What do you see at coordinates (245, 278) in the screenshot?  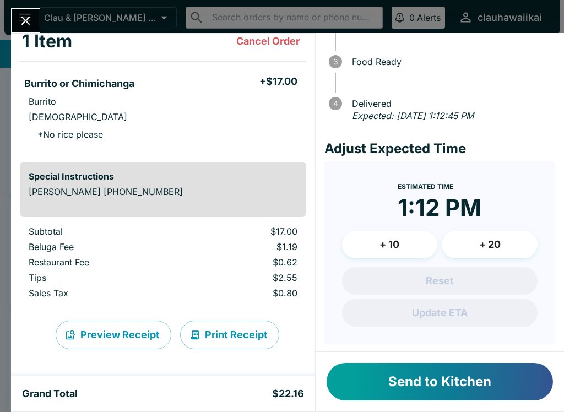 I see `p: $2.55` at bounding box center [245, 278].